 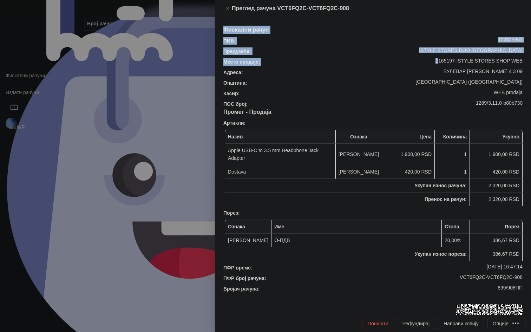 What do you see at coordinates (378, 323) in the screenshot?
I see `button: Поништи` at bounding box center [378, 323].